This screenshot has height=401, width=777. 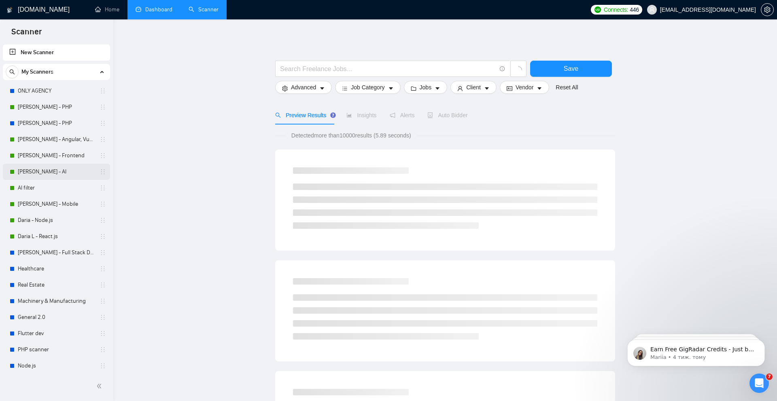 I want to click on span: Connects:, so click(x=616, y=10).